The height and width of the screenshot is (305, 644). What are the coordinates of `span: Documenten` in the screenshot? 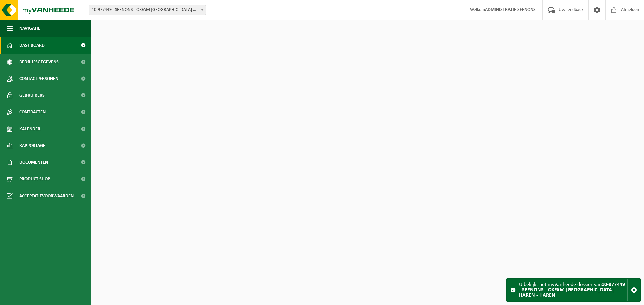 It's located at (34, 162).